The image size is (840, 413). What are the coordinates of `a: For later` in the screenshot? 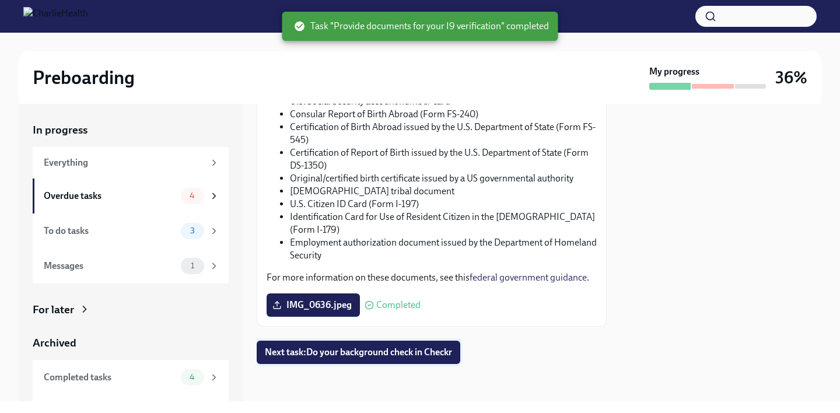 It's located at (131, 310).